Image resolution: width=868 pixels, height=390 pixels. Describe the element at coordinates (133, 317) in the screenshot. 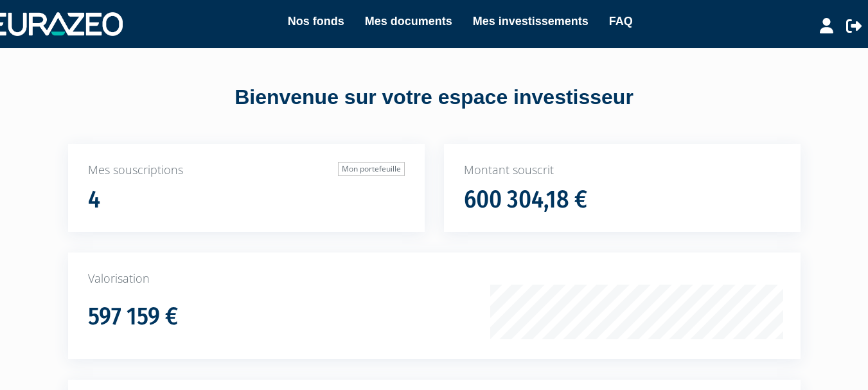

I see `h1: 597 159 €` at that location.